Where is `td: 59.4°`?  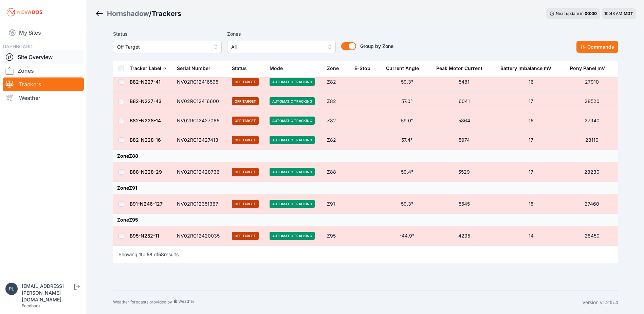
td: 59.4° is located at coordinates (407, 172).